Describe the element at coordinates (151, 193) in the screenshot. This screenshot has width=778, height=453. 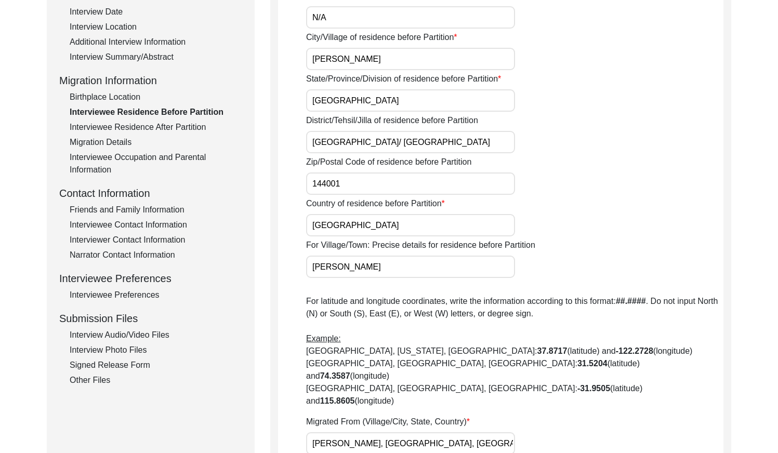
I see `div: Contact Information` at that location.